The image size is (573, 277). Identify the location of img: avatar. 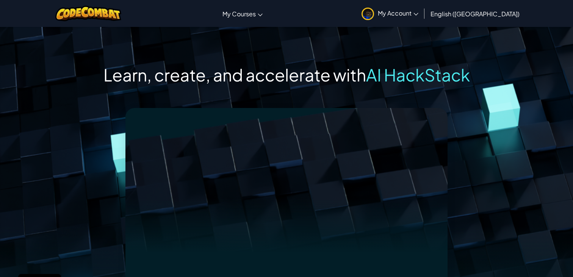
(368, 14).